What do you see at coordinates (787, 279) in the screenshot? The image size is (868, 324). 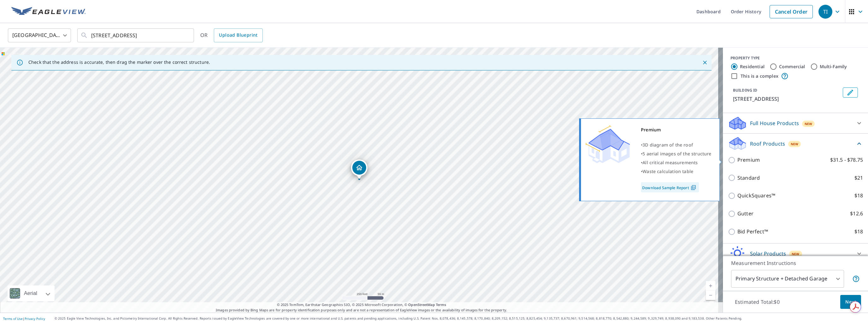 I see `div: Primary Structure + Detached Garage` at bounding box center [787, 279].